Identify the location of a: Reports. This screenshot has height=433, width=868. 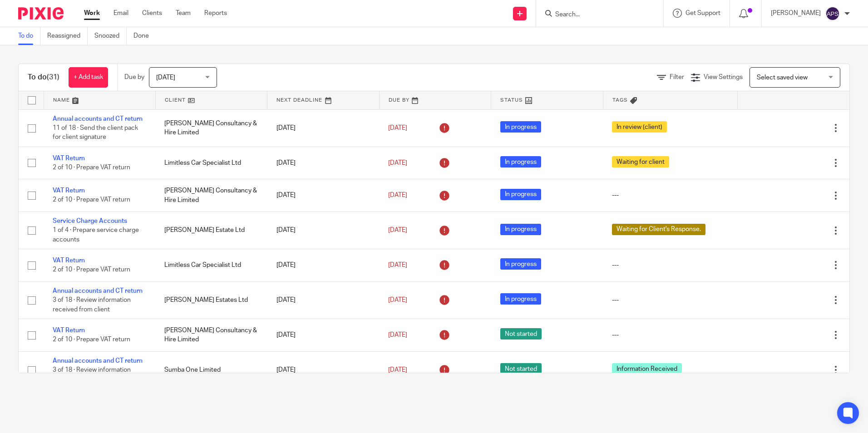
(215, 13).